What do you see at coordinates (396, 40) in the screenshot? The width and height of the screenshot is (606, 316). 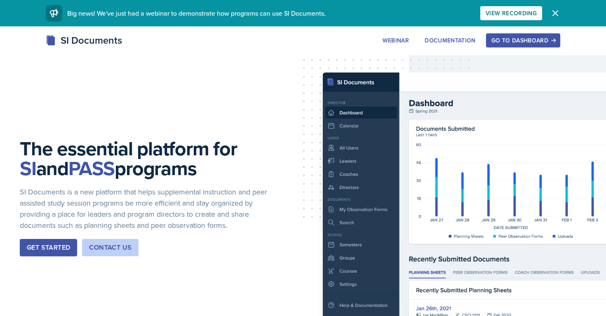 I see `div: Webinar` at bounding box center [396, 40].